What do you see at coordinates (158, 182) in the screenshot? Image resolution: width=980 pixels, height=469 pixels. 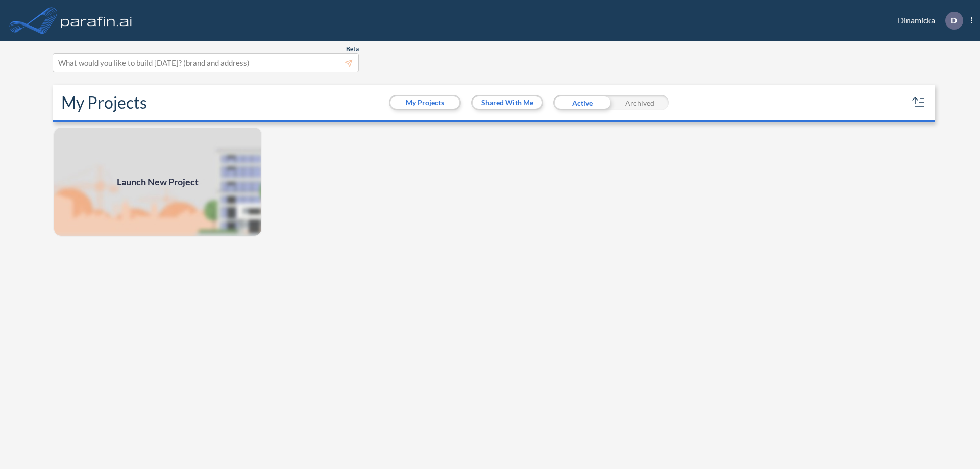 I see `a: Launch New Project` at bounding box center [158, 182].